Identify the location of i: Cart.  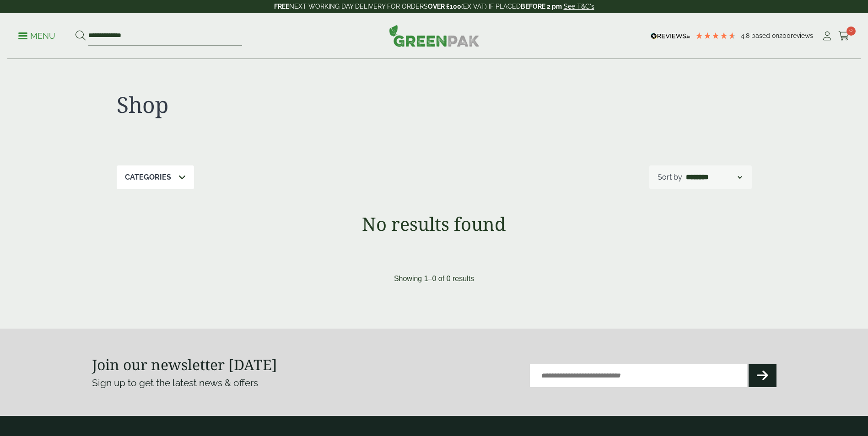
(844, 36).